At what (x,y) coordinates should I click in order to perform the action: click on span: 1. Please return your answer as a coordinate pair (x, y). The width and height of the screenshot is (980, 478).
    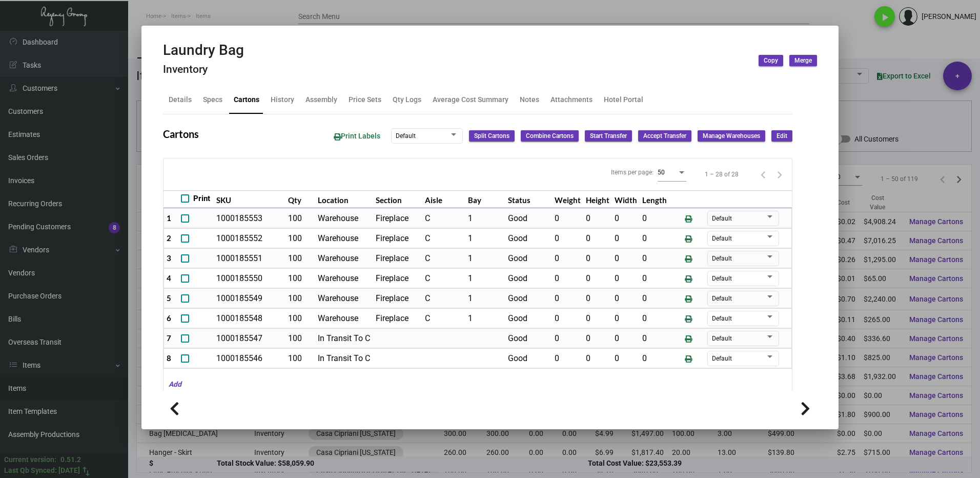
    Looking at the image, I should click on (169, 218).